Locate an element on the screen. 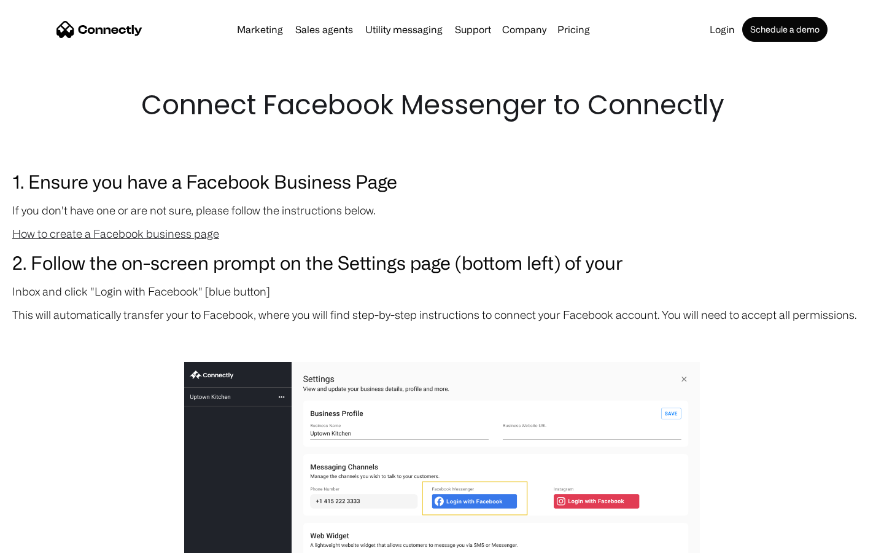 This screenshot has height=553, width=884. a: Schedule a demo is located at coordinates (785, 29).